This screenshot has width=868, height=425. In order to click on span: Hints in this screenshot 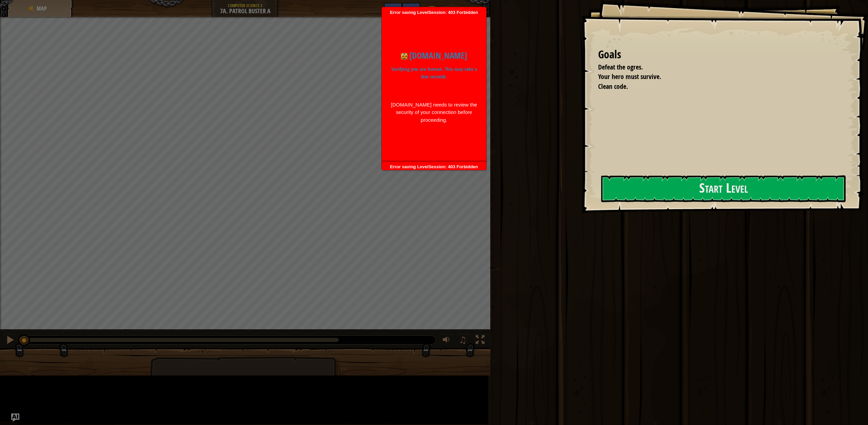, I will do `click(411, 8)`.